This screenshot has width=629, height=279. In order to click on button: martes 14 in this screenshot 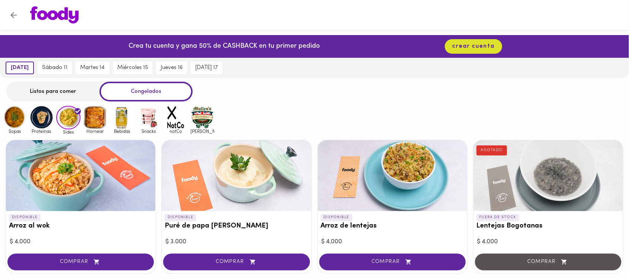, I will do `click(92, 68)`.